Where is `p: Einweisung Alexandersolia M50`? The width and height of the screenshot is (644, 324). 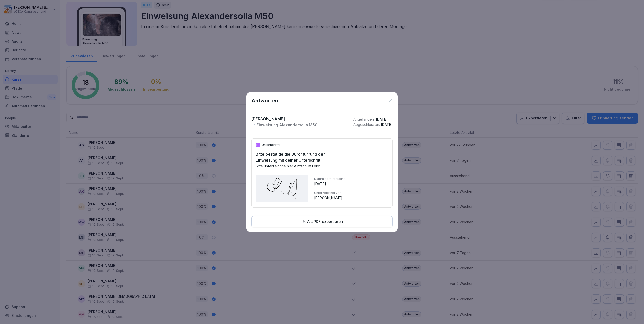 p: Einweisung Alexandersolia M50 is located at coordinates (287, 125).